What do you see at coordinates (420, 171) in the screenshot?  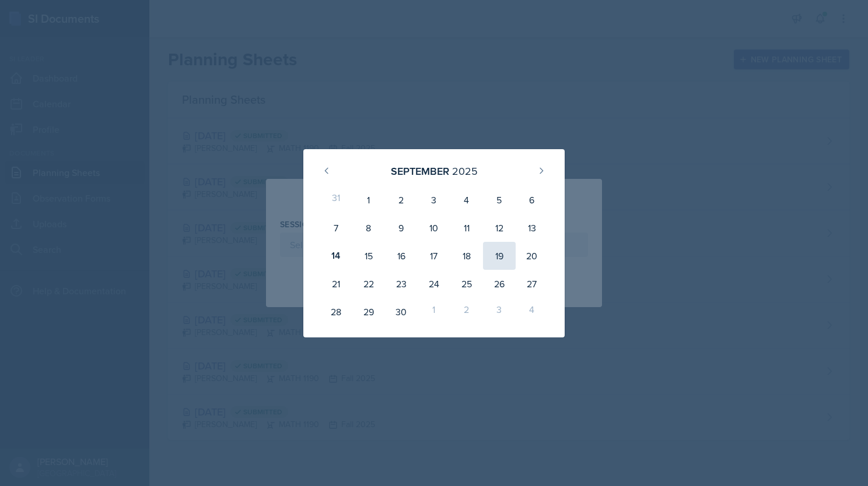 I see `div: September` at bounding box center [420, 171].